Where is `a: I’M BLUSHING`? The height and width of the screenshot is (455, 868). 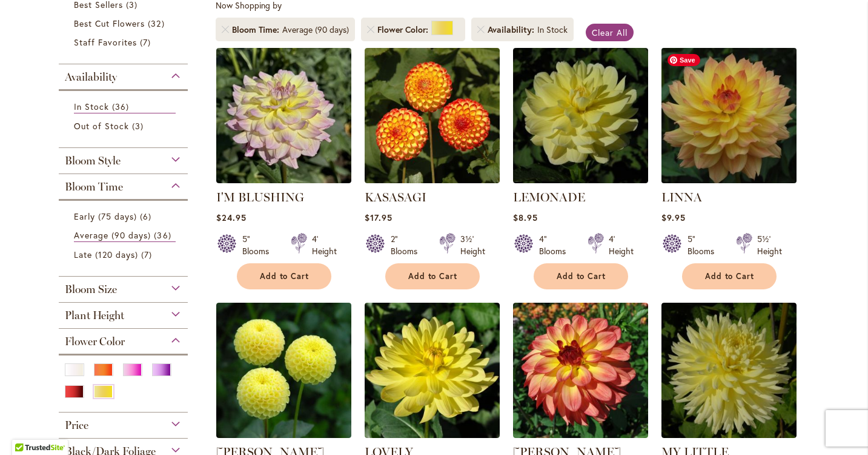 a: I’M BLUSHING is located at coordinates (283, 179).